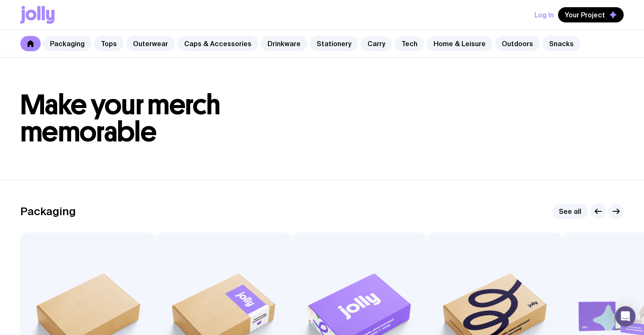 This screenshot has width=644, height=335. Describe the element at coordinates (48, 211) in the screenshot. I see `h2: Packaging` at that location.